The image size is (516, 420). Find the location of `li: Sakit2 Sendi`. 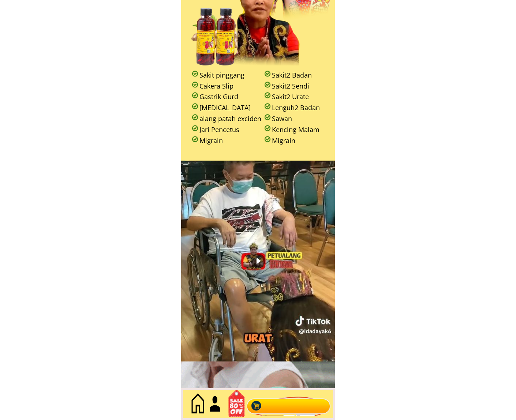

li: Sakit2 Sendi is located at coordinates (297, 86).